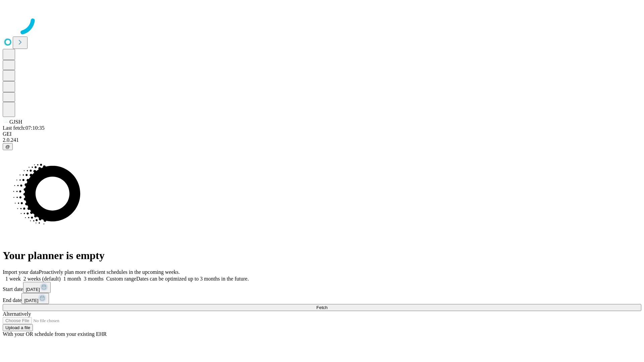 The height and width of the screenshot is (362, 644). Describe the element at coordinates (322, 140) in the screenshot. I see `div: 2.0.241` at that location.